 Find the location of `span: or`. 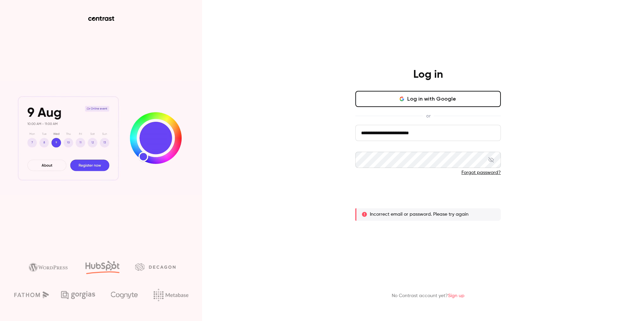

span: or is located at coordinates (428, 116).